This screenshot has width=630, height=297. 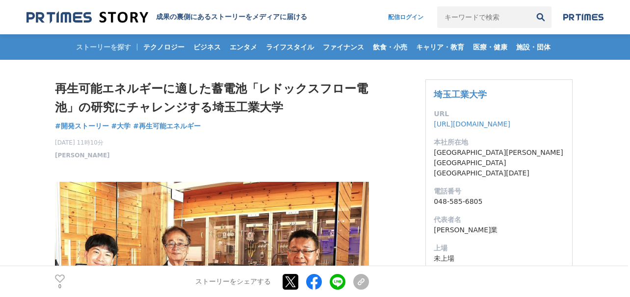 I want to click on p: 0, so click(x=60, y=286).